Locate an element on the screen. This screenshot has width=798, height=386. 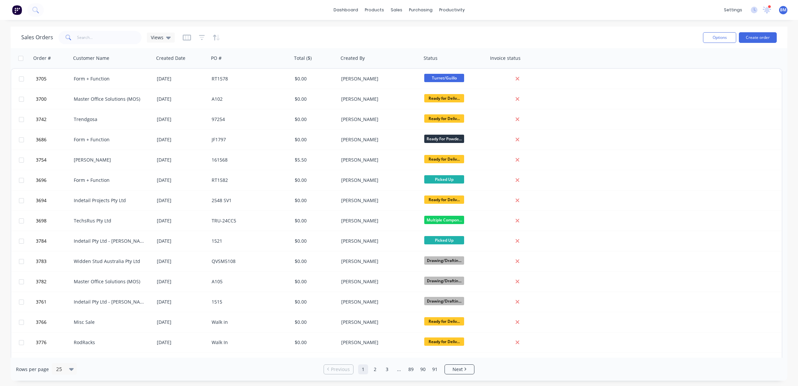
span: 3694 is located at coordinates (41, 200).